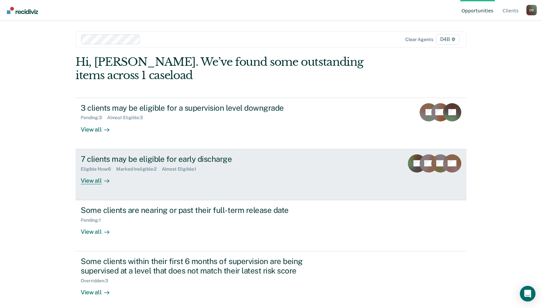 The image size is (542, 308). What do you see at coordinates (271, 123) in the screenshot?
I see `a: 3 clients may be eligible for a supervision level downgradePending:3Almost Eligible:3View all` at bounding box center [271, 123].